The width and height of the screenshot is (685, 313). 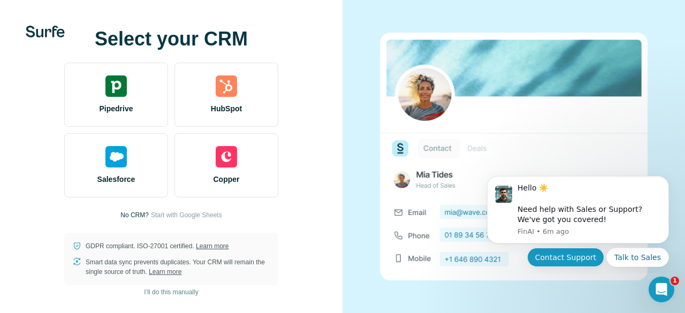 What do you see at coordinates (675, 281) in the screenshot?
I see `span: 1` at bounding box center [675, 281].